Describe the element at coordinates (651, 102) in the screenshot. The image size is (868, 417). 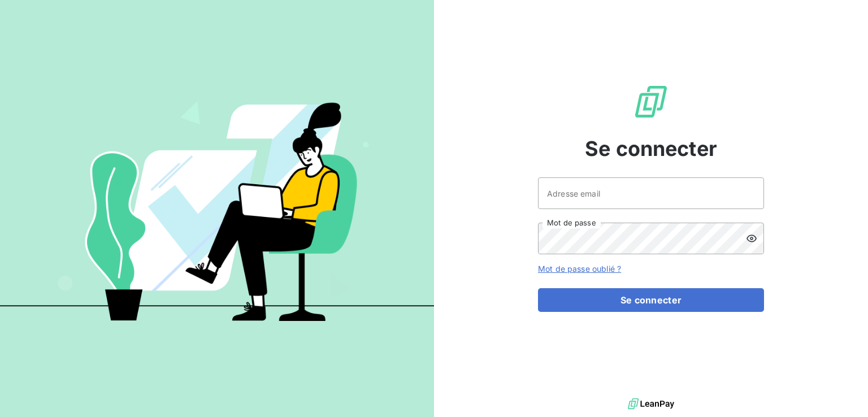
I see `img: Logo LeanPay` at that location.